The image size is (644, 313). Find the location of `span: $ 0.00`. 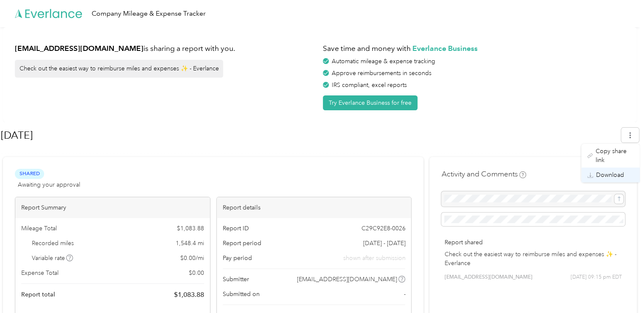

span: $ 0.00 is located at coordinates (197, 273).